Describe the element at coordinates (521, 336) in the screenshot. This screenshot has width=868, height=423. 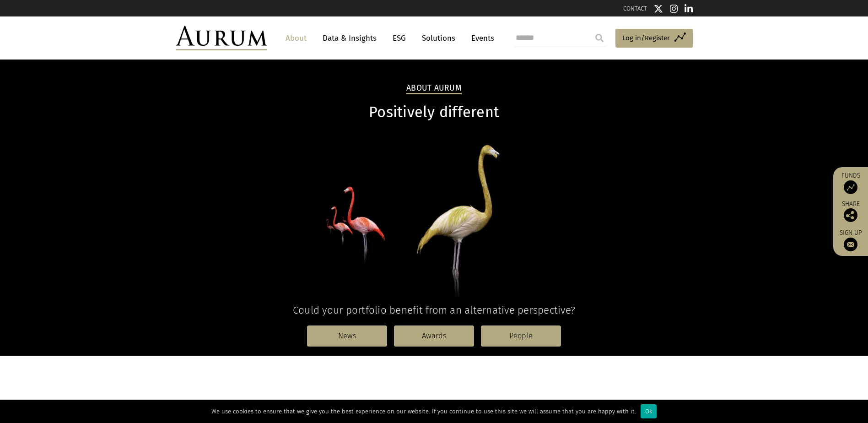
I see `a: People` at that location.